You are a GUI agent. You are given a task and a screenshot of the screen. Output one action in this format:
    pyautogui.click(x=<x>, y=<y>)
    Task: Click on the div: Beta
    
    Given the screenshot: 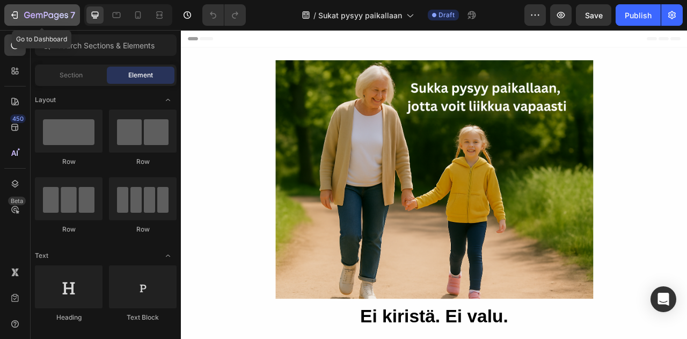 What is the action you would take?
    pyautogui.click(x=17, y=201)
    